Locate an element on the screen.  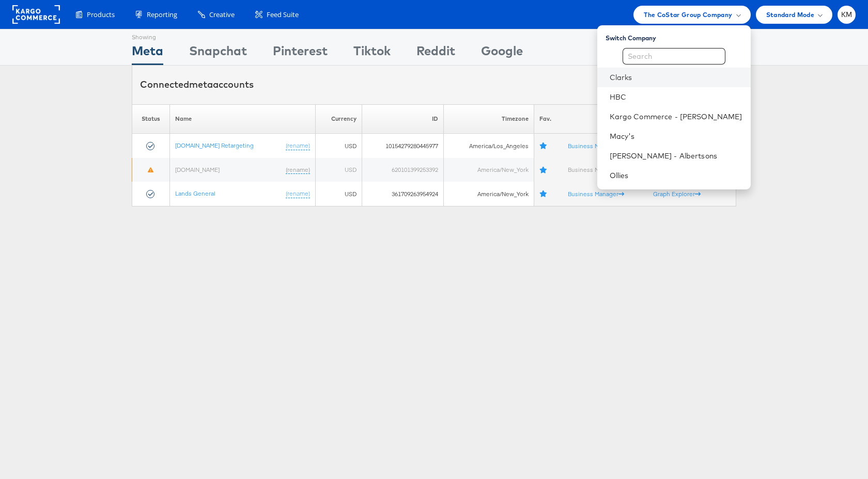
span: Feed Suite is located at coordinates (282, 14).